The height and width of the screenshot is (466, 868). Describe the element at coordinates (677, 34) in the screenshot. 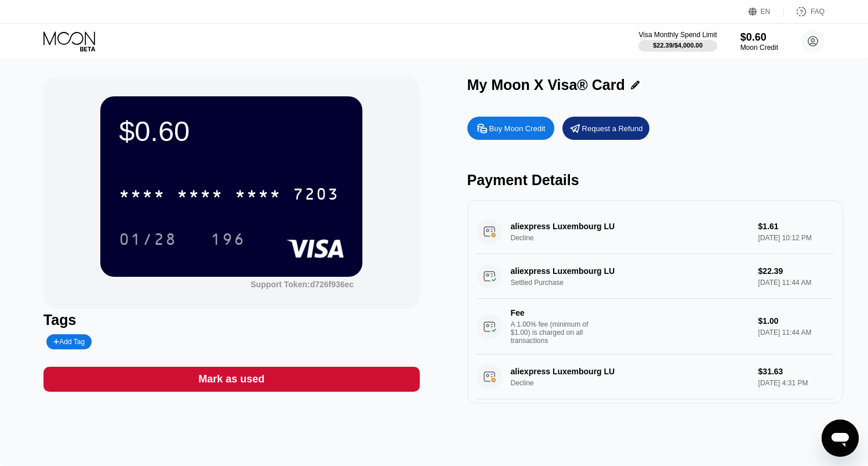

I see `div: Visa Monthly Spend Limit` at that location.